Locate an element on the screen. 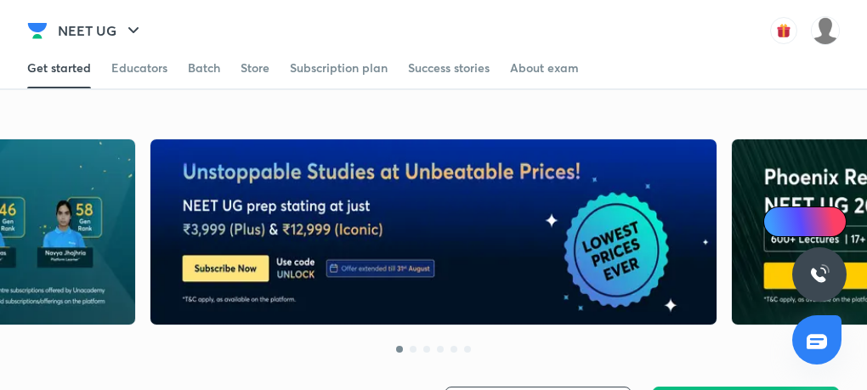  img: avatar is located at coordinates (783, 31).